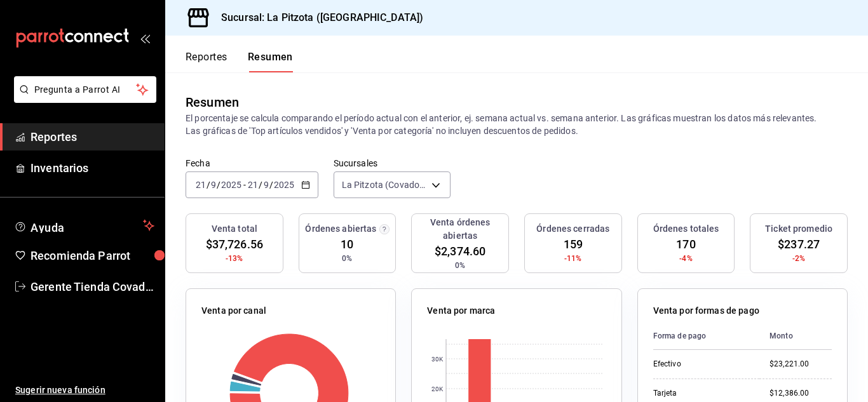 The height and width of the screenshot is (402, 868). Describe the element at coordinates (83, 99) in the screenshot. I see `a: Pregunta a Parrot AI` at that location.